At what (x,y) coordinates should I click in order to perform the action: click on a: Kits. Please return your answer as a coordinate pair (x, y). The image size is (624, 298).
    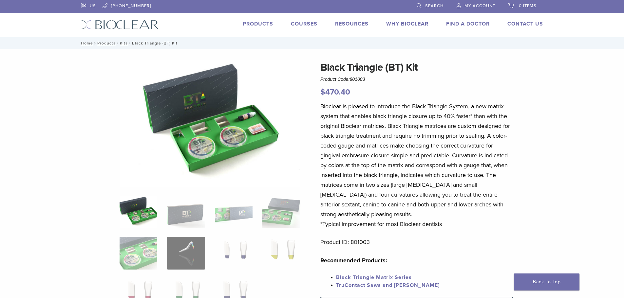
    Looking at the image, I should click on (124, 43).